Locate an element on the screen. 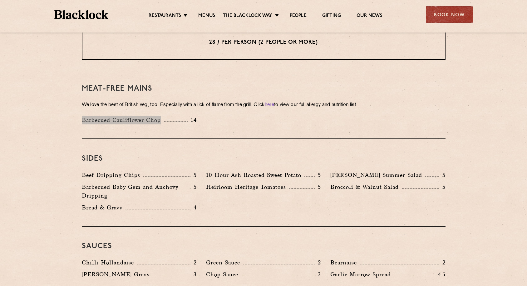 Image resolution: width=527 pixels, height=286 pixels. a: Restaurants is located at coordinates (165, 16).